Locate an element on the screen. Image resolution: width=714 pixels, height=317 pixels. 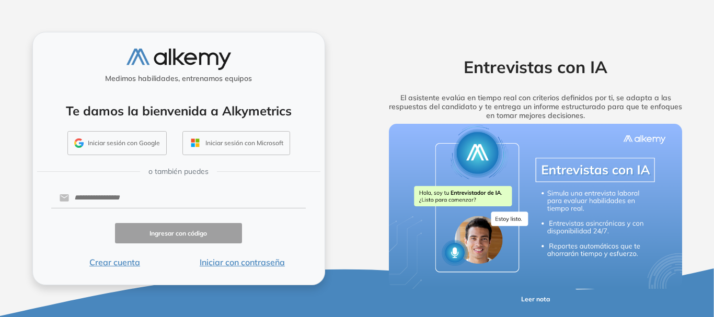
h5: El asistente evalúa en tiempo real con criterios definidos por ti, se adapta a las respuestas del... is located at coordinates (536, 107).